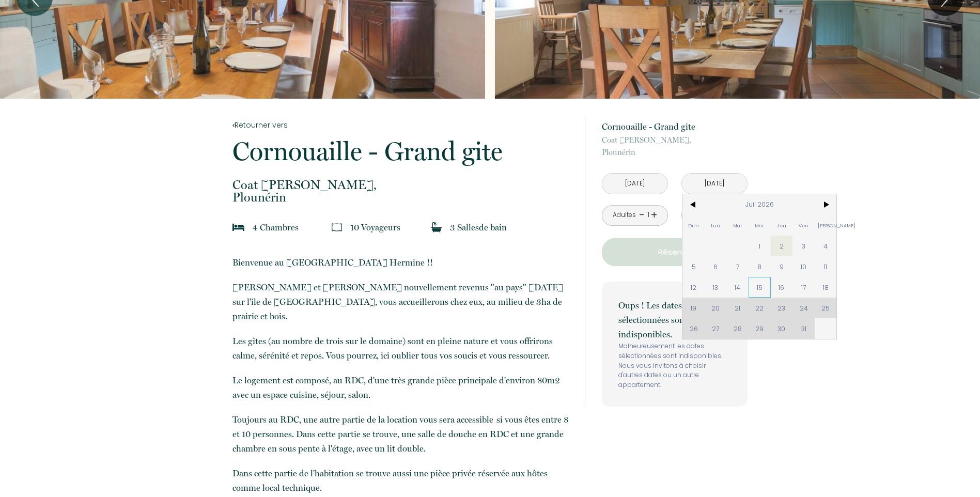  I want to click on span: 8, so click(759, 266).